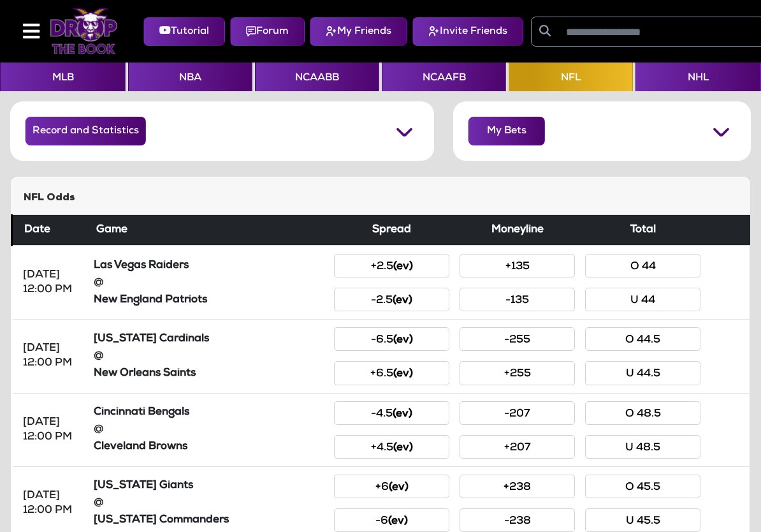 The width and height of the screenshot is (761, 532). Describe the element at coordinates (517, 413) in the screenshot. I see `button: -207` at that location.